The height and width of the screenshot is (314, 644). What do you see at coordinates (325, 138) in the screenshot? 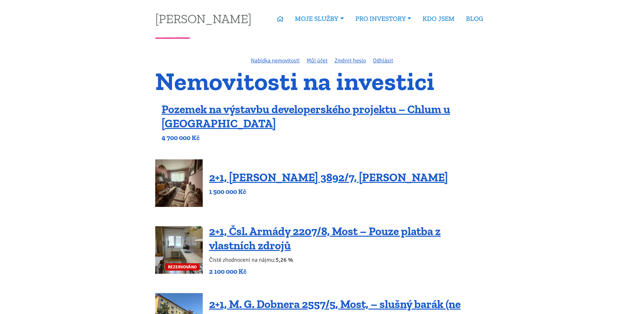
I see `p: 4 700 000 Kč` at bounding box center [325, 138].